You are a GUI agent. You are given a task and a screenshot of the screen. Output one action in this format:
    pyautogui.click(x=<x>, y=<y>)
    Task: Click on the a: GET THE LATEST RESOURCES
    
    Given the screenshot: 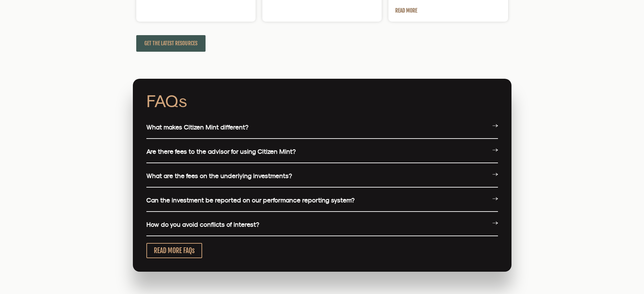 What is the action you would take?
    pyautogui.click(x=171, y=43)
    